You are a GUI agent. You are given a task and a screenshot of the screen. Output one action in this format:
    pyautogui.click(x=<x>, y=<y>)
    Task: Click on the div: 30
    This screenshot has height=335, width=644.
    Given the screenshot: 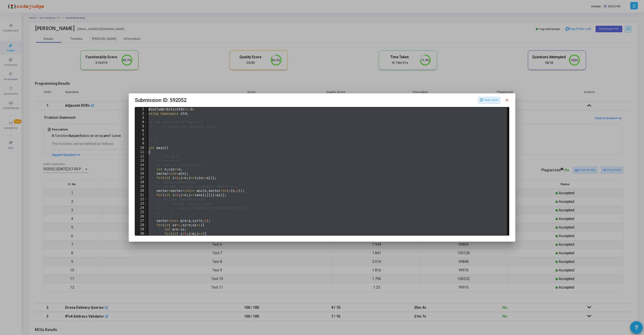 What is the action you would take?
    pyautogui.click(x=141, y=234)
    